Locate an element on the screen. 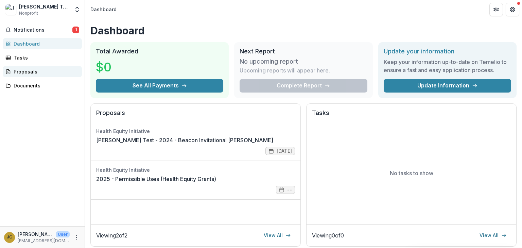  button: Notifications1 is located at coordinates (42, 30).